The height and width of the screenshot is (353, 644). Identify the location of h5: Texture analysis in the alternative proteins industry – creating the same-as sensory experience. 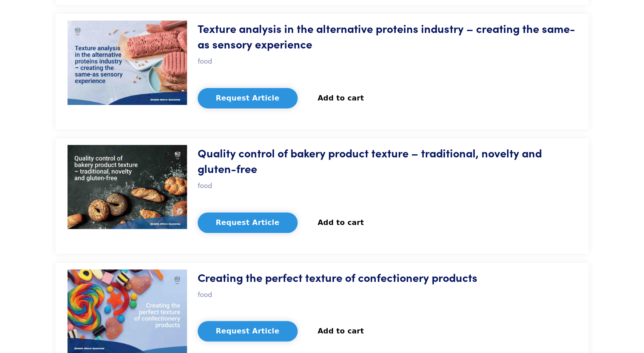
(387, 36).